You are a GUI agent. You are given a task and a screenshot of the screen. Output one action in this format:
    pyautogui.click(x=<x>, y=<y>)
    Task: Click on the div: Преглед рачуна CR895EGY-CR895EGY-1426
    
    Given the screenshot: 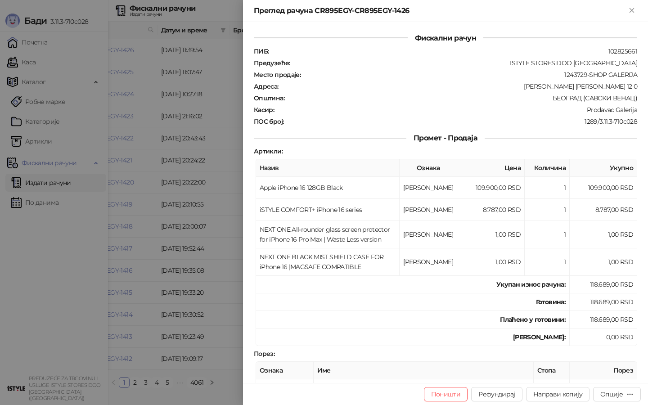 What is the action you would take?
    pyautogui.click(x=440, y=11)
    